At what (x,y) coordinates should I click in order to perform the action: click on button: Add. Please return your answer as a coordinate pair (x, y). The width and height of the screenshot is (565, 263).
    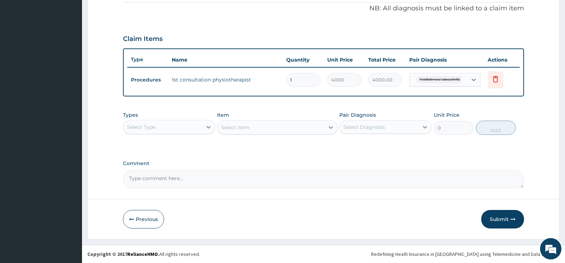
    Looking at the image, I should click on (496, 128).